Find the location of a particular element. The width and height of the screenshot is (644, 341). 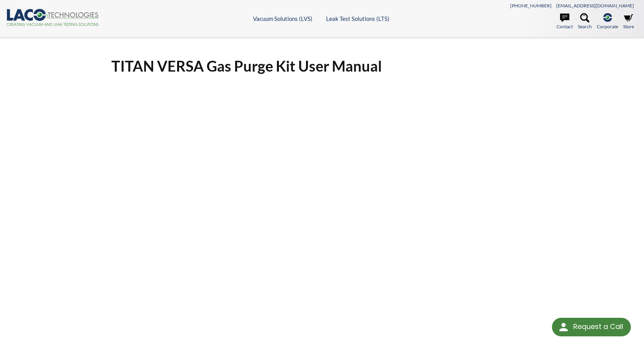

img: round button is located at coordinates (564, 327).